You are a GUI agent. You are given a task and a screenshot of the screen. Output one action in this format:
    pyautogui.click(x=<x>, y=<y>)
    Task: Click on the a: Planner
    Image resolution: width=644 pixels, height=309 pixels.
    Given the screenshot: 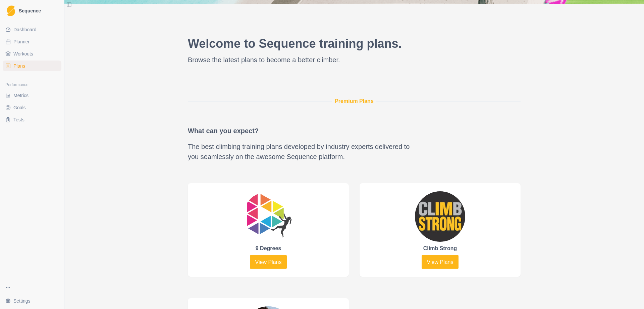 What is the action you would take?
    pyautogui.click(x=32, y=42)
    